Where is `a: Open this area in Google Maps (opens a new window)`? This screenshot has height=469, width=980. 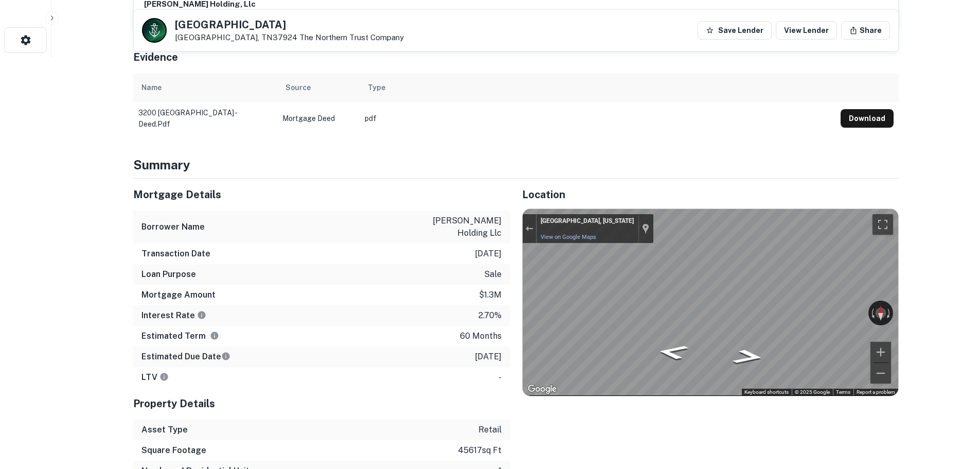
a: Open this area in Google Maps (opens a new window) is located at coordinates (543, 389).